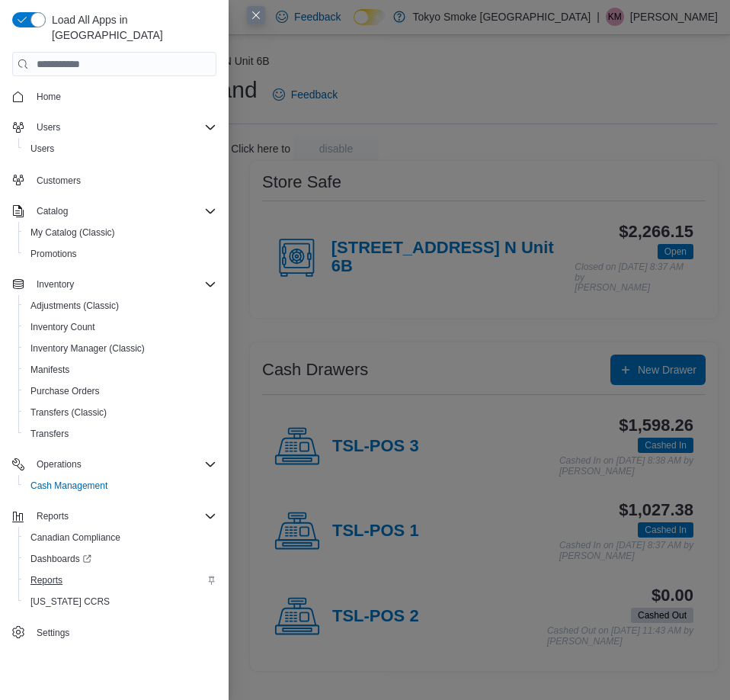 The width and height of the screenshot is (730, 700). I want to click on button: Cash Management, so click(120, 485).